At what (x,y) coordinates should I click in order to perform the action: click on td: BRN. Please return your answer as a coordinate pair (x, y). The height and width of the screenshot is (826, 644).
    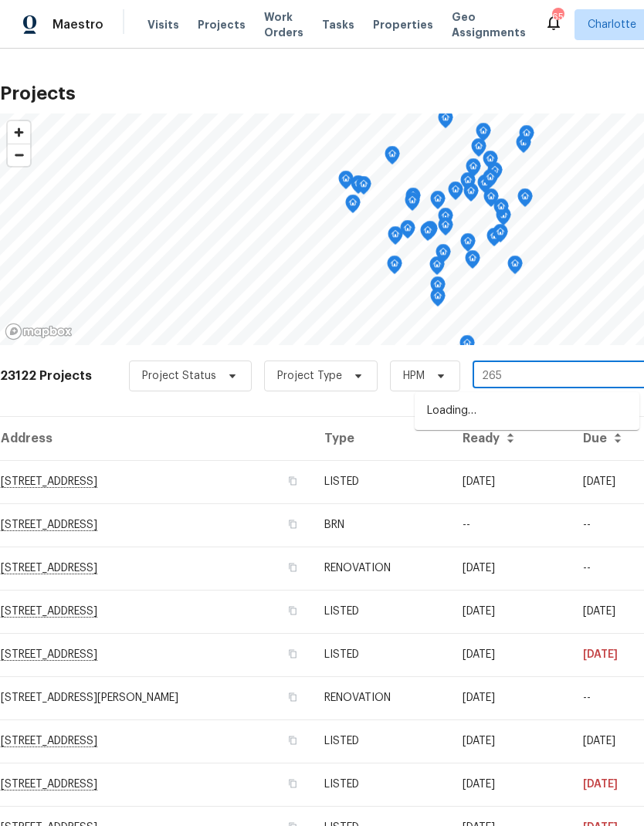
    Looking at the image, I should click on (381, 525).